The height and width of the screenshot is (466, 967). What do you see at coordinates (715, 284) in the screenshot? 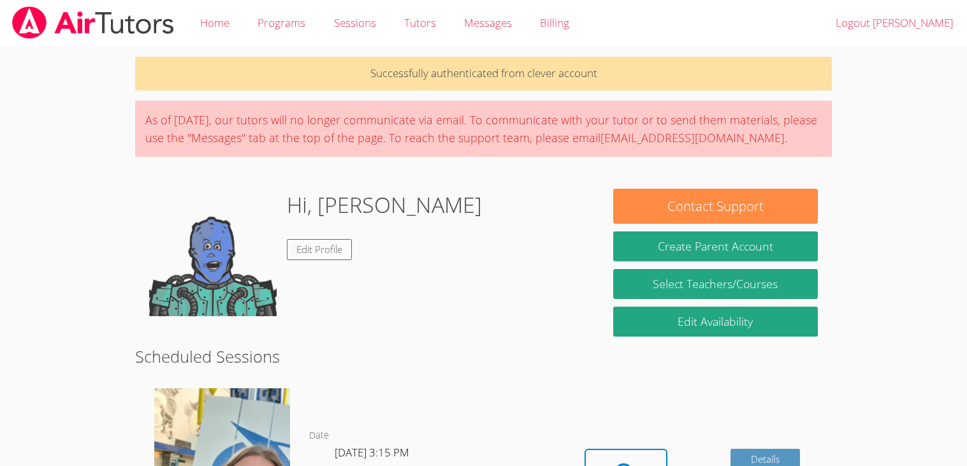
I see `a: Select Teachers/Courses` at bounding box center [715, 284].